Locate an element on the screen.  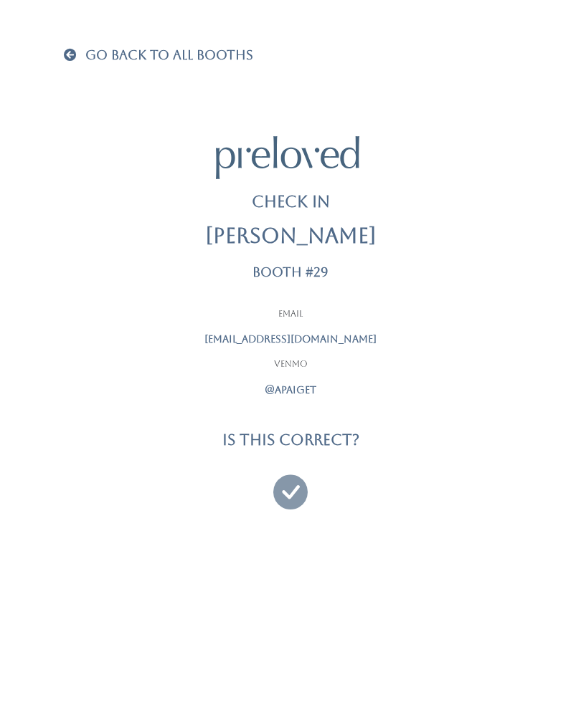
img: preloved logo is located at coordinates (288, 157).